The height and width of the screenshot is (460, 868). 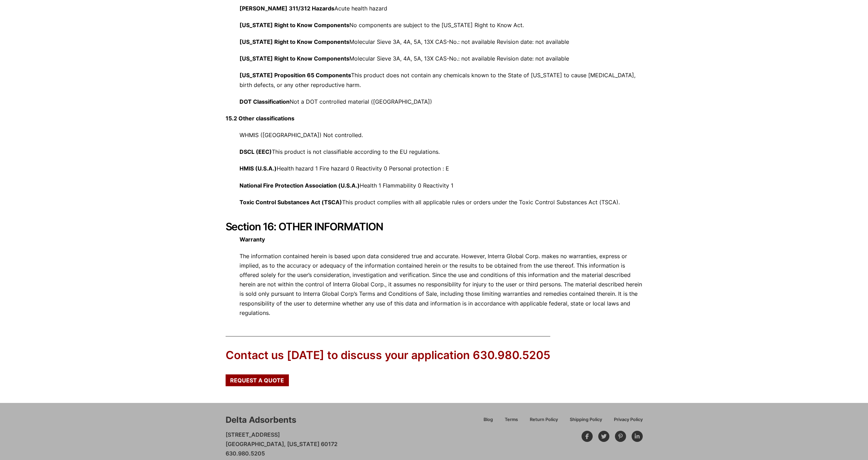 What do you see at coordinates (264, 102) in the screenshot?
I see `strong: DOT Classification` at bounding box center [264, 102].